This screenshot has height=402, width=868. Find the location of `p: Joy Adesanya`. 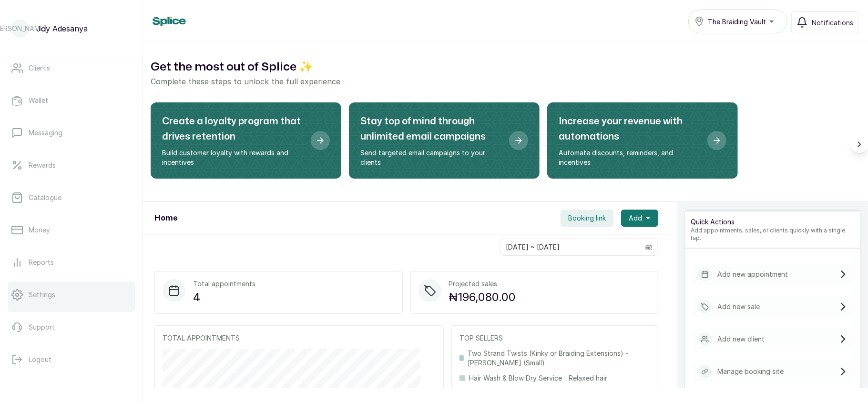

p: Joy Adesanya is located at coordinates (62, 28).